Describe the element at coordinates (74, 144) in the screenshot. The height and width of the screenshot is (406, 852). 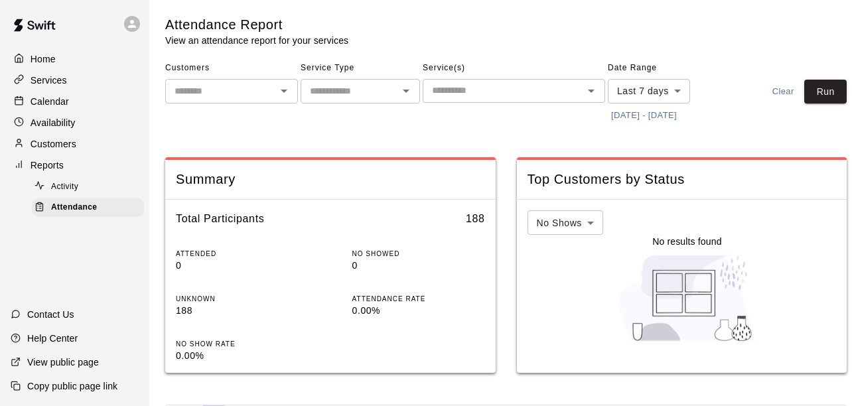
I see `a: Customers` at that location.